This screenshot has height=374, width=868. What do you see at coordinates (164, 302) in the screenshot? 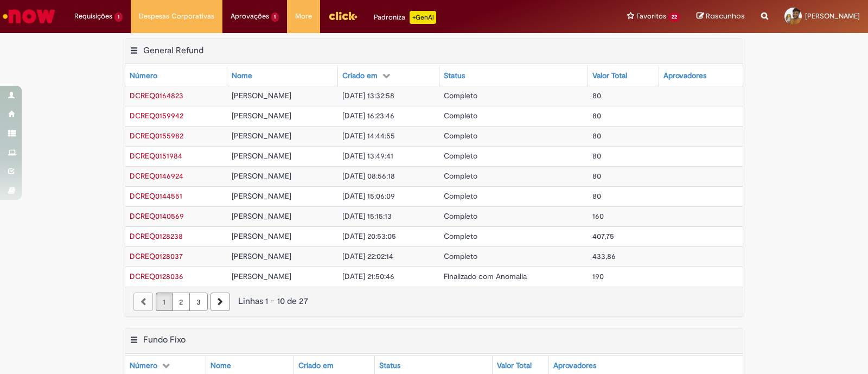
I see `a: Página 1` at bounding box center [164, 302].